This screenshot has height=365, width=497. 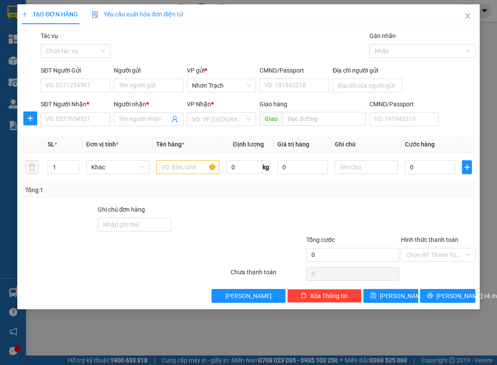 I want to click on span: Khác, so click(x=118, y=167).